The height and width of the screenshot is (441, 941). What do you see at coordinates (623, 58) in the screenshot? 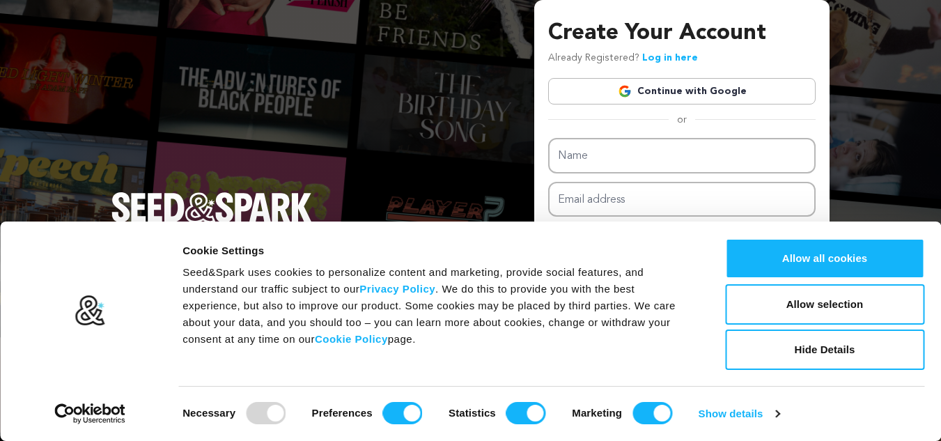
I see `p: Already Registered?` at bounding box center [623, 58].